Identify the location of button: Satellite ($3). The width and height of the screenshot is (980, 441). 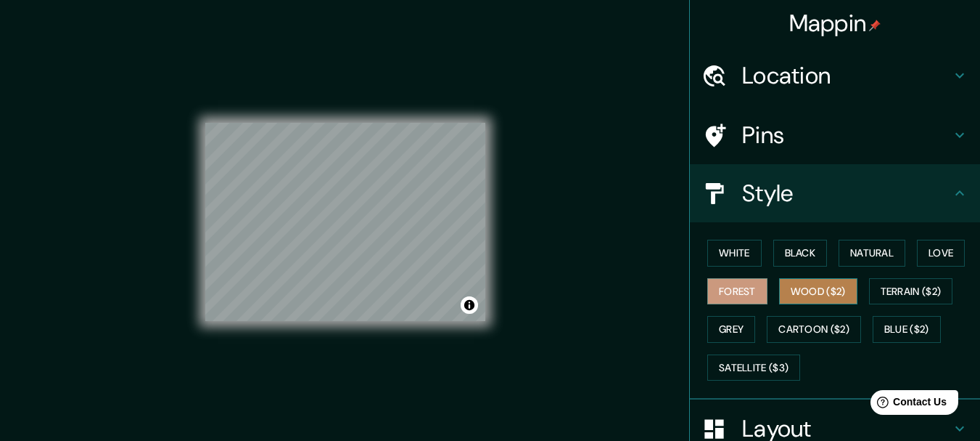
(754, 368).